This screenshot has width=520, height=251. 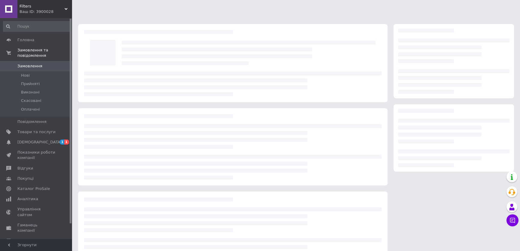 I want to click on span: Головна, so click(x=26, y=40).